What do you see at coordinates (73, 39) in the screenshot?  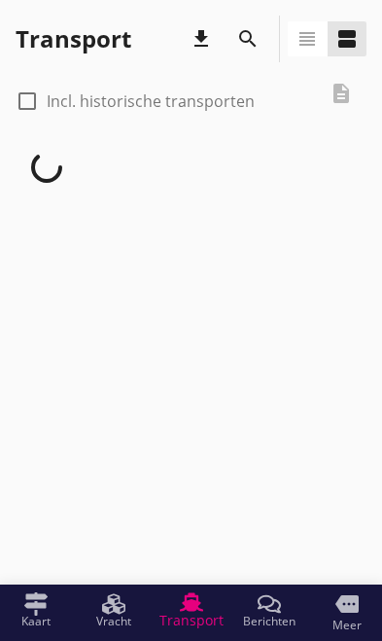 I see `div: Transport` at bounding box center [73, 39].